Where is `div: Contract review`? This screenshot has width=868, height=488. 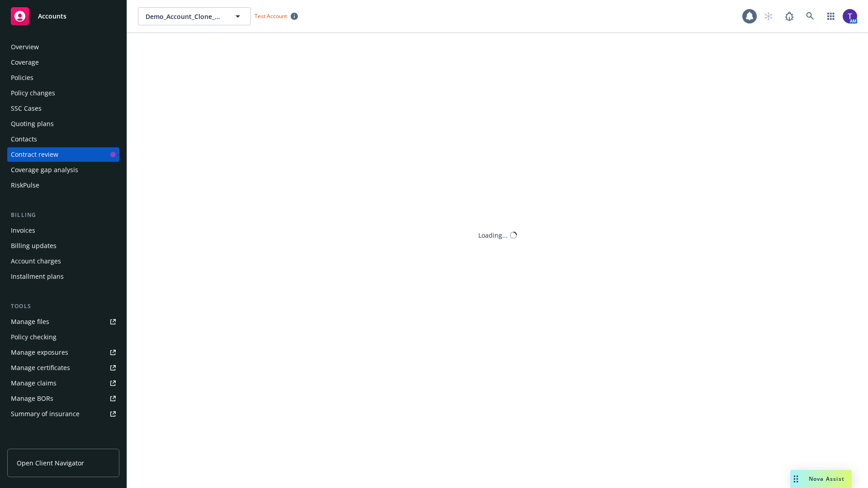 div: Contract review is located at coordinates (34, 155).